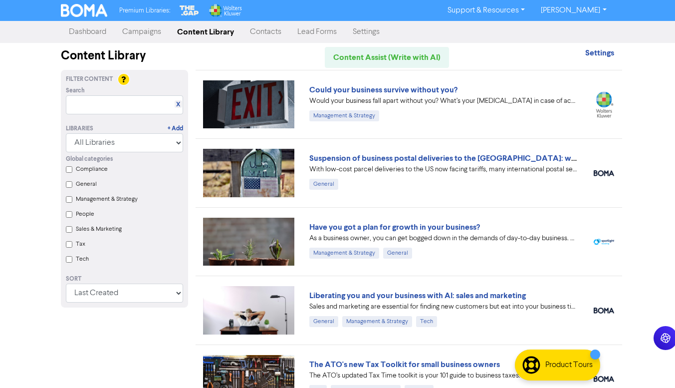 The height and width of the screenshot is (388, 675). Describe the element at coordinates (444, 306) in the screenshot. I see `div: Sales and marketing are essential for finding new customers but eat into your business time. We e...` at that location.